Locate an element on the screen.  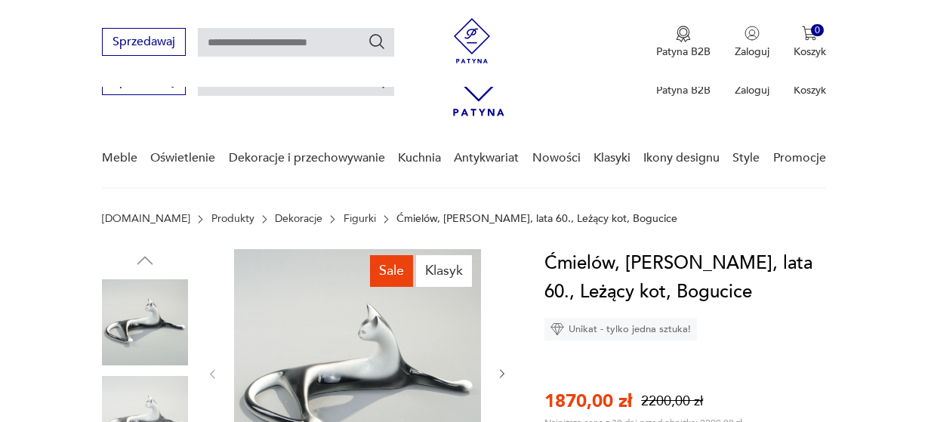
button: Zaloguj is located at coordinates (752, 42).